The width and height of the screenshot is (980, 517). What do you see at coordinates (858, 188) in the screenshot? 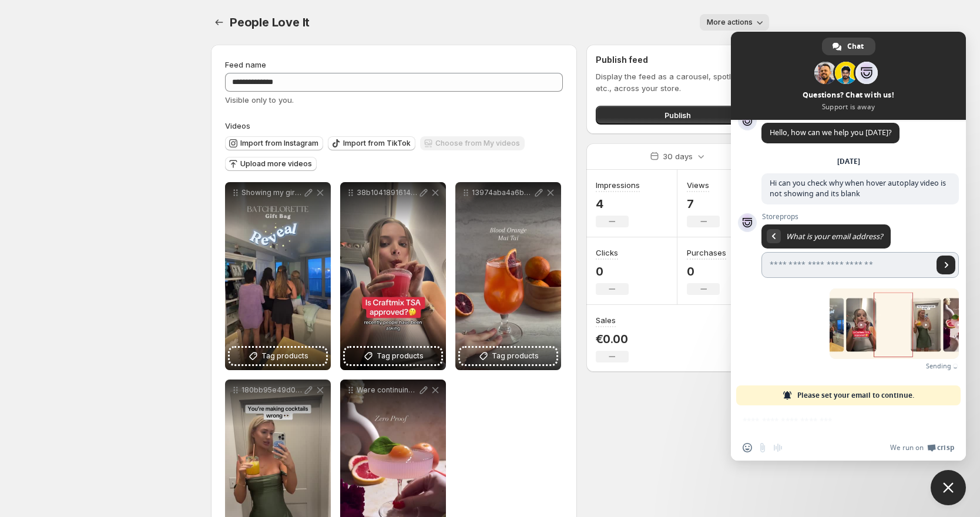
I see `span: Hi can you check why when hover autoplay video is not showing and its blank` at bounding box center [858, 188].